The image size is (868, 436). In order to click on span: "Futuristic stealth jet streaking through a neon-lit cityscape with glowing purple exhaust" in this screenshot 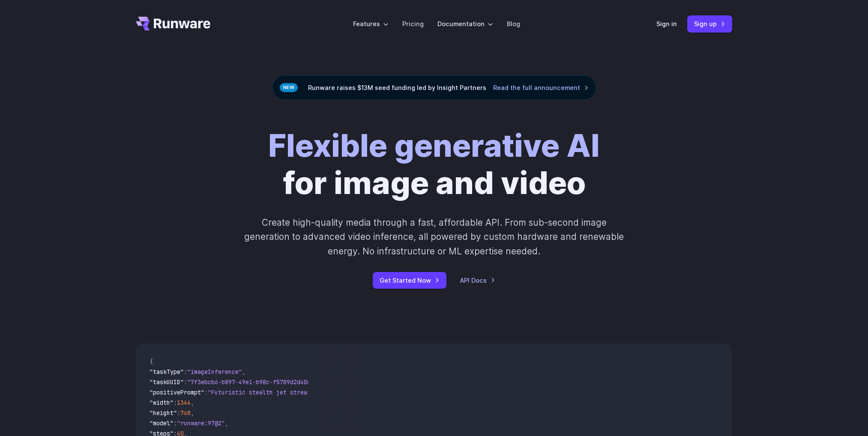, I will do `click(364, 392)`.